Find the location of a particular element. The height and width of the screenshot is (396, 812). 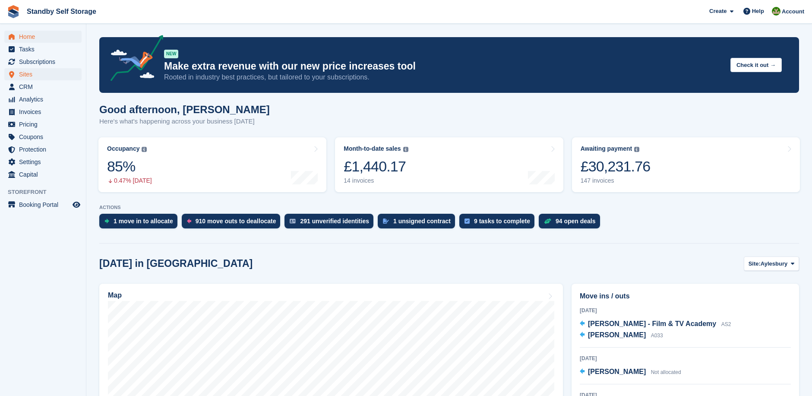

span: Coupons is located at coordinates (45, 137).